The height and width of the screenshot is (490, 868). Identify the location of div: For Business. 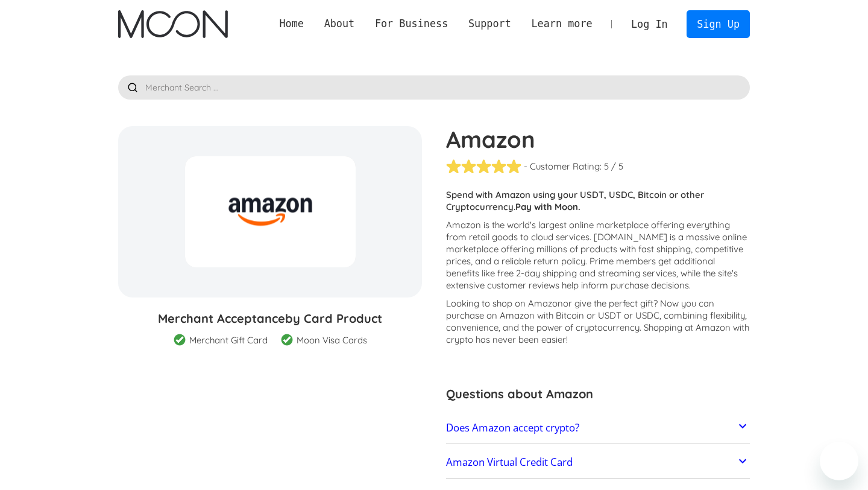
(411, 24).